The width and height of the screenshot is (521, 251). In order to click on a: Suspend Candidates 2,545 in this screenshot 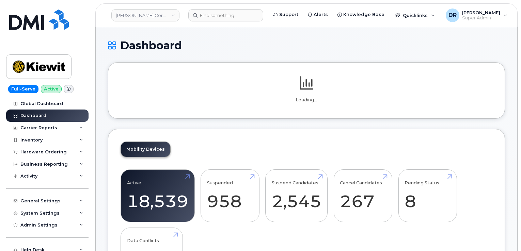, I will do `click(296, 196)`.